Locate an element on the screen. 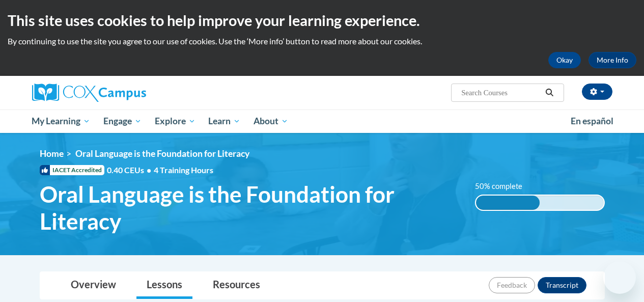  span: About is located at coordinates (271, 121).